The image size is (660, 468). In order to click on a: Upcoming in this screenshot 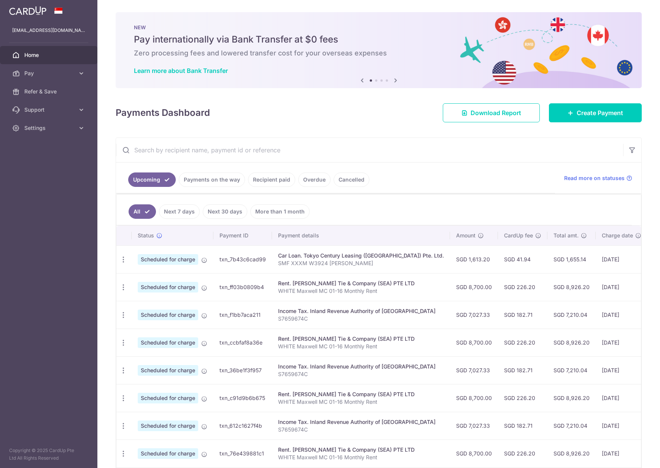, I will do `click(152, 180)`.